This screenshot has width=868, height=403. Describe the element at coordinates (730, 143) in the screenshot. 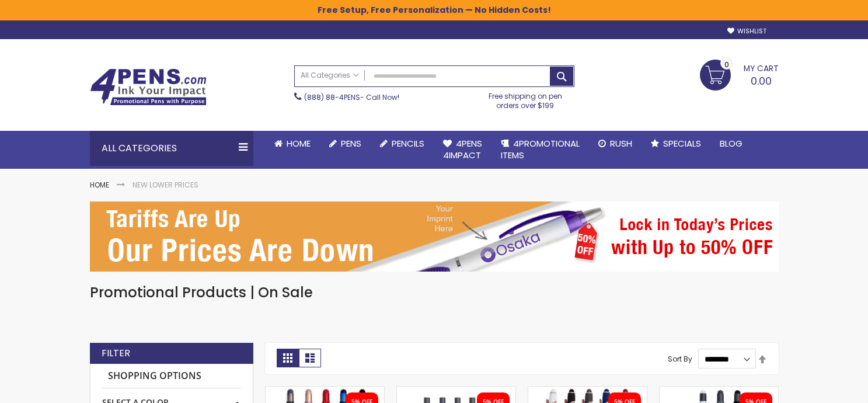

I see `span: Blog` at that location.